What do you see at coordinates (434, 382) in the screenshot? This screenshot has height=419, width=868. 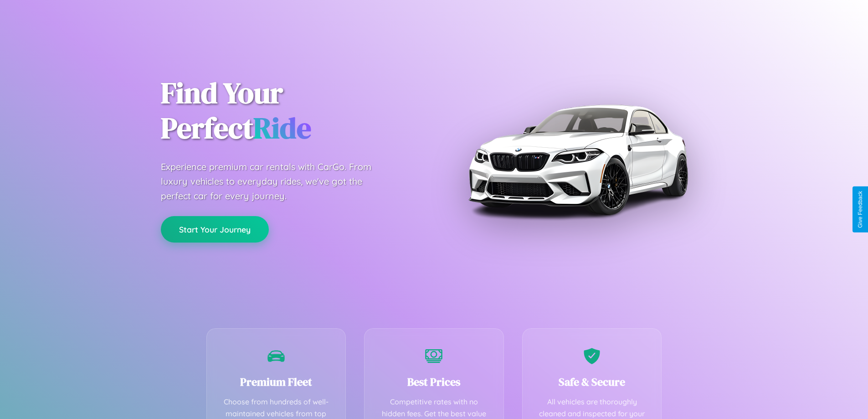 I see `h3: Best Prices` at bounding box center [434, 382].